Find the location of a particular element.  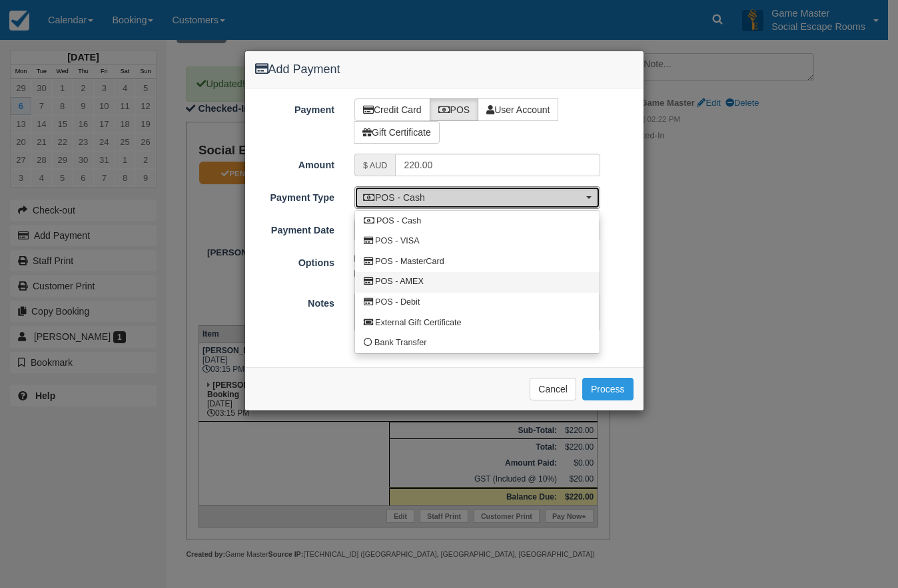

label: POS is located at coordinates (454, 110).